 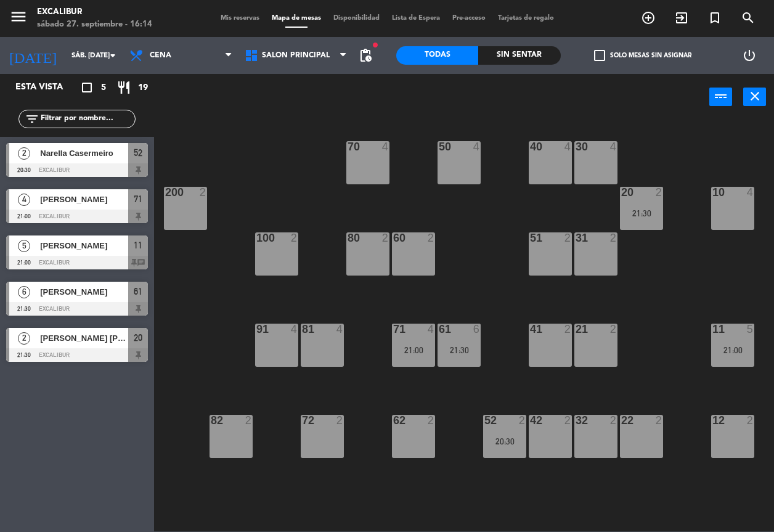 What do you see at coordinates (24, 199) in the screenshot?
I see `span: 4` at bounding box center [24, 199].